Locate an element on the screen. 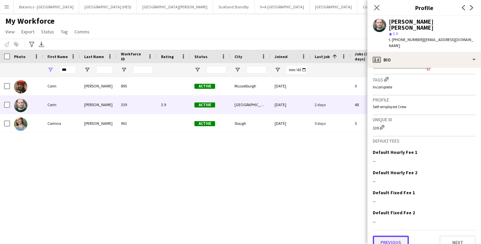 The height and width of the screenshot is (244, 481). div: 2 days is located at coordinates (331, 105).